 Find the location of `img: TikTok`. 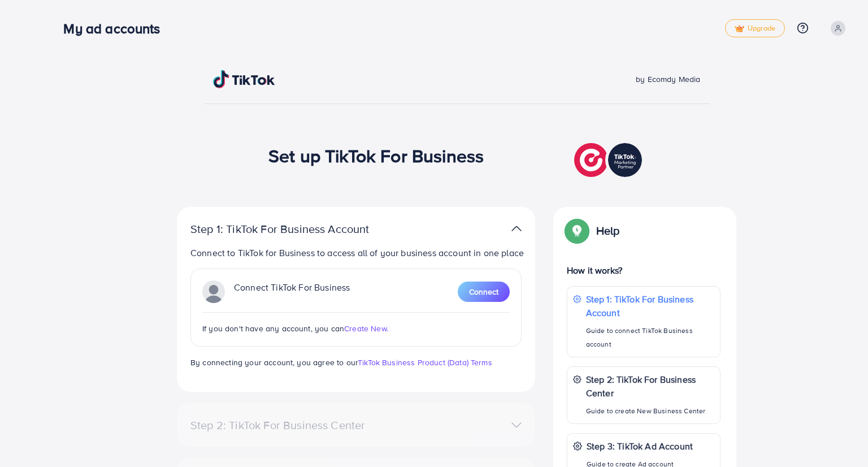

img: TikTok is located at coordinates (244, 79).